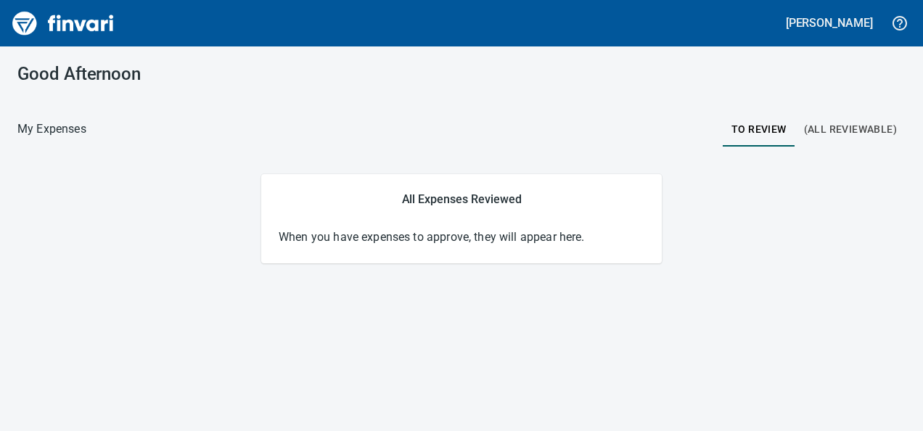  I want to click on h5: All Expenses Reviewed, so click(462, 199).